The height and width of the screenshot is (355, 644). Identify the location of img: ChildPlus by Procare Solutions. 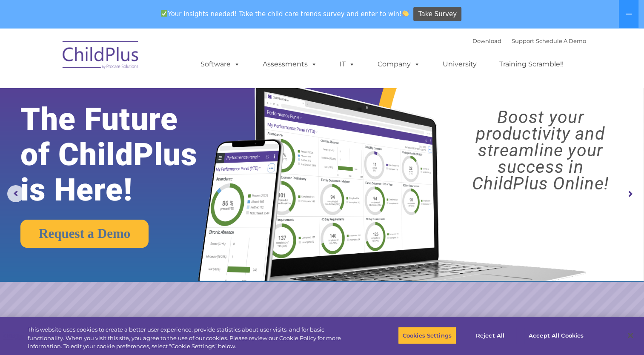
(101, 56).